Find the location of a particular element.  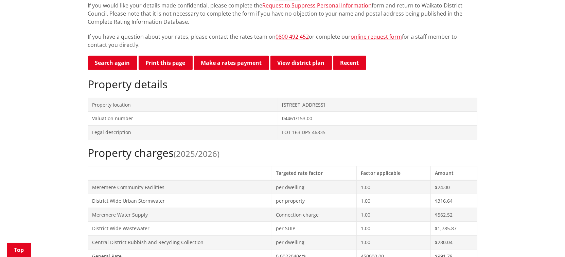

td: Property location is located at coordinates (183, 105).